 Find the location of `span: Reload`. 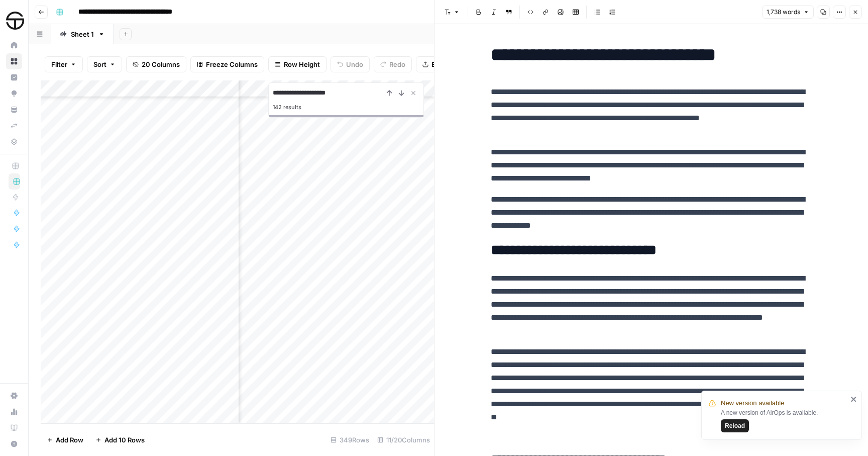

span: Reload is located at coordinates (735, 426).